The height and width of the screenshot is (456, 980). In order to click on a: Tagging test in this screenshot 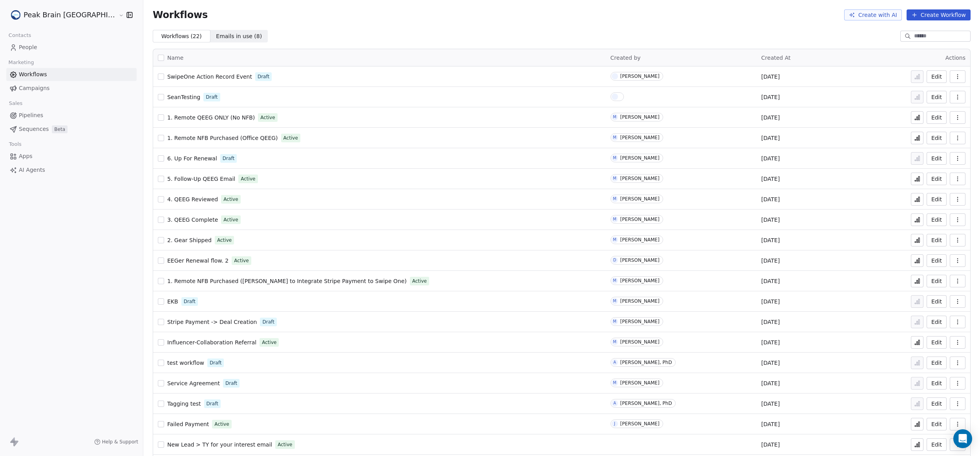, I will do `click(184, 404)`.